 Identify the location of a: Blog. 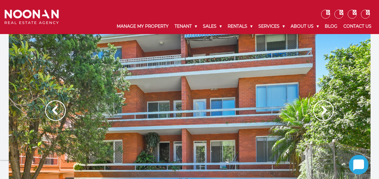
(331, 26).